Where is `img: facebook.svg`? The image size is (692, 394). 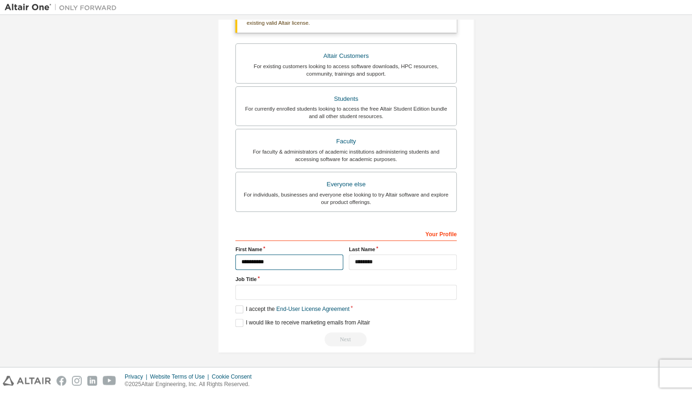 img: facebook.svg is located at coordinates (61, 381).